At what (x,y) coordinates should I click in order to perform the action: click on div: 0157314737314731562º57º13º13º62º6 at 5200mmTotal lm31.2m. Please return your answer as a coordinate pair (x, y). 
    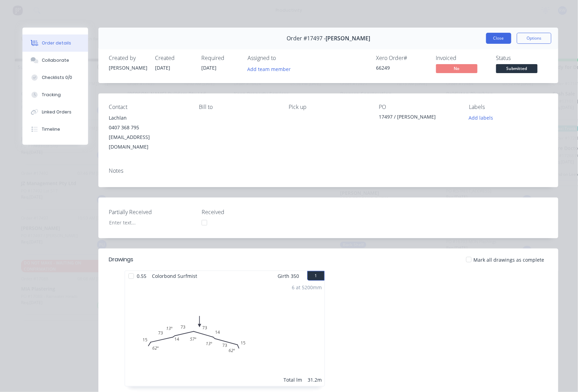
    Looking at the image, I should click on (225, 334).